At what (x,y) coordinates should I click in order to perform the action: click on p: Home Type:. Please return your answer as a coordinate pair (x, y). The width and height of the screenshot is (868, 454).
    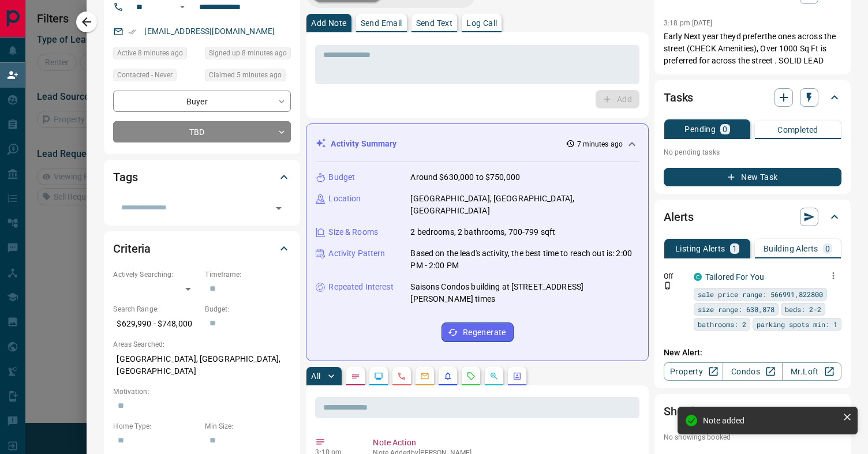
    Looking at the image, I should click on (156, 427).